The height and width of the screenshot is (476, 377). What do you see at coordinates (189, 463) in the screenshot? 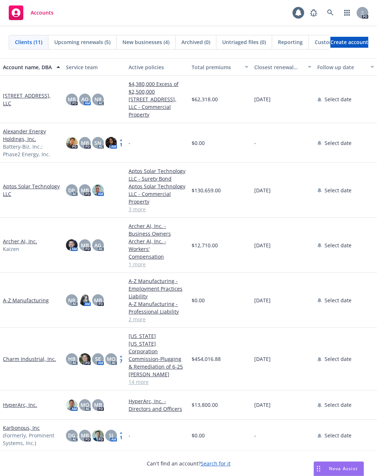
I see `span: Can't find an account?` at bounding box center [189, 463].